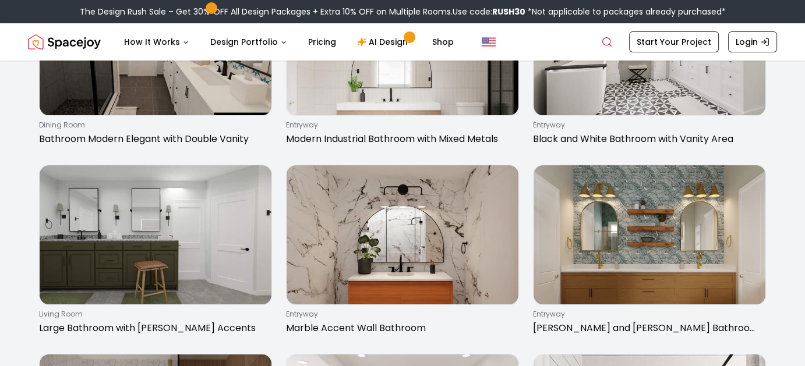  Describe the element at coordinates (402, 252) in the screenshot. I see `a: Marble Accent Wall BathroomentrywayMarble Accent Wall Bathroom` at that location.